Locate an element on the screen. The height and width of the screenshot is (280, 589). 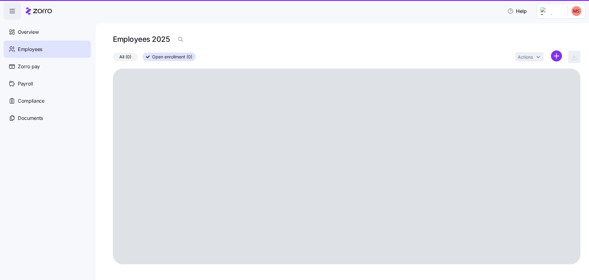
span: Documents is located at coordinates (30, 118).